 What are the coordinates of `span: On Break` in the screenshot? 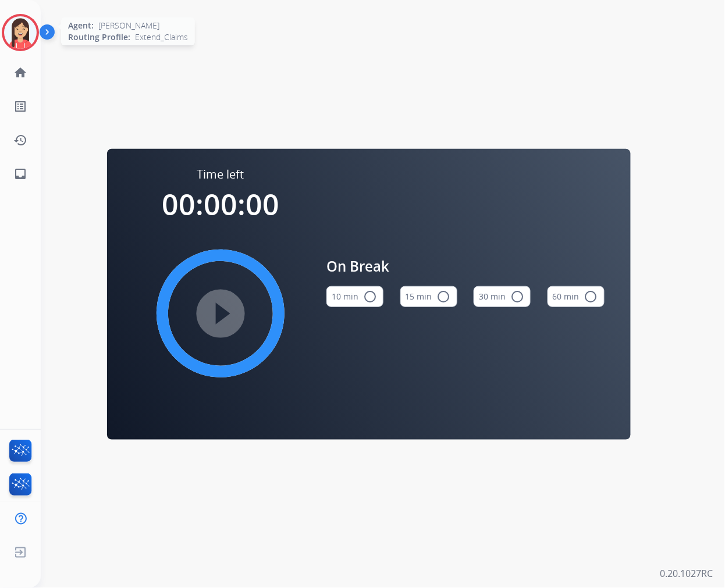 It's located at (466, 267).